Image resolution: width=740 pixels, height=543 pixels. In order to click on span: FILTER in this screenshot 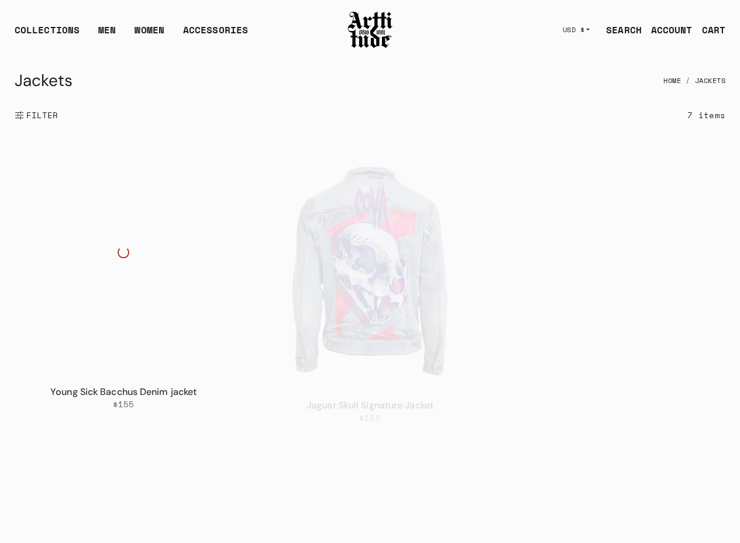, I will do `click(41, 115)`.